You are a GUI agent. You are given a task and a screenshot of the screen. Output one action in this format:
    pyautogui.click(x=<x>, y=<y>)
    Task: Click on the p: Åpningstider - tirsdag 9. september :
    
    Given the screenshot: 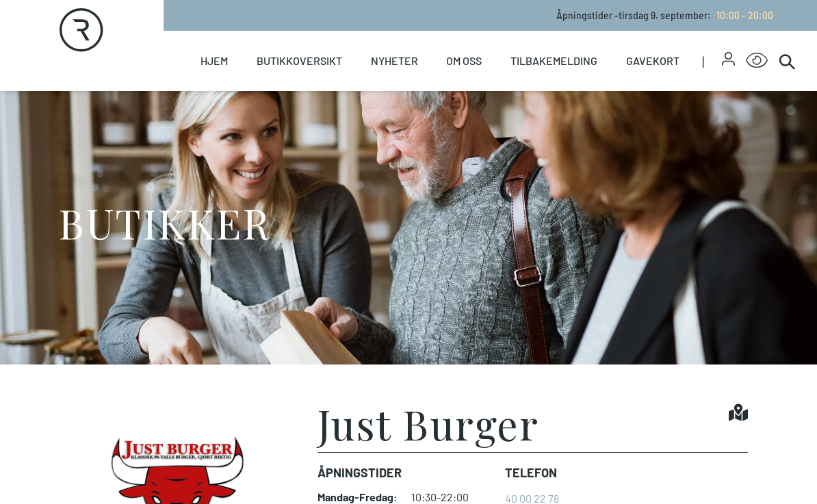 What is the action you would take?
    pyautogui.click(x=664, y=15)
    